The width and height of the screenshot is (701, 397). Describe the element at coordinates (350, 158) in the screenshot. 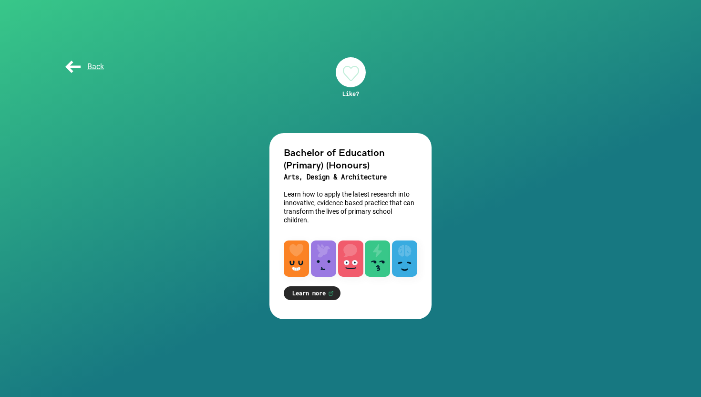

I see `h2: Bachelor of Education (Primary) (Honours)` at that location.